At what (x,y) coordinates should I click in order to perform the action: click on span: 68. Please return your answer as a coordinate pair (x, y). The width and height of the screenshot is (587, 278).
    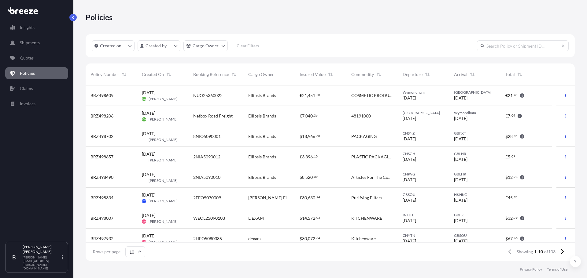
    Looking at the image, I should click on (318, 136).